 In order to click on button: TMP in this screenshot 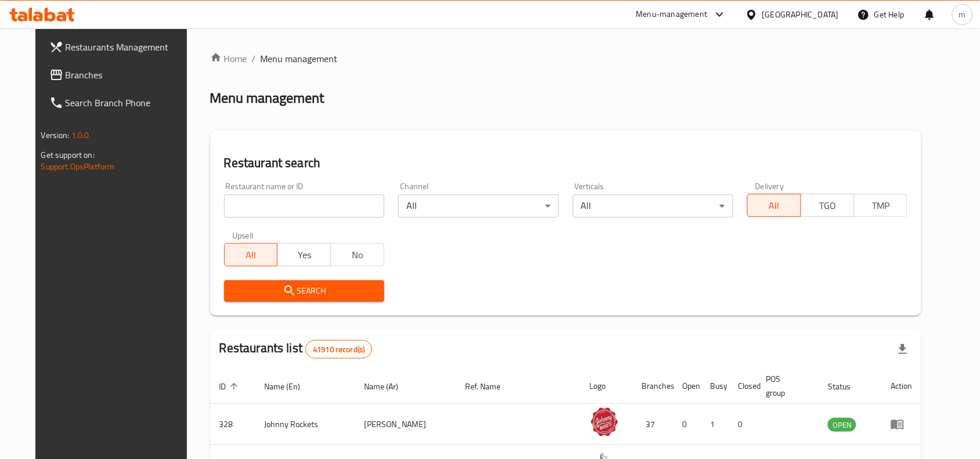, I will do `click(881, 206)`.